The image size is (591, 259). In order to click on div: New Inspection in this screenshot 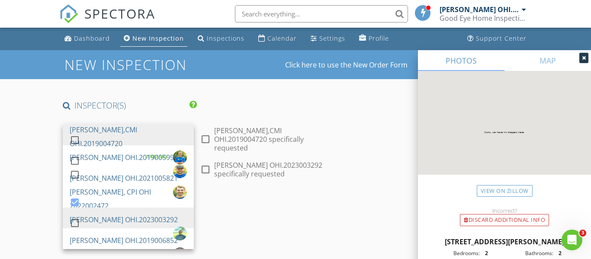, I will do `click(158, 38)`.